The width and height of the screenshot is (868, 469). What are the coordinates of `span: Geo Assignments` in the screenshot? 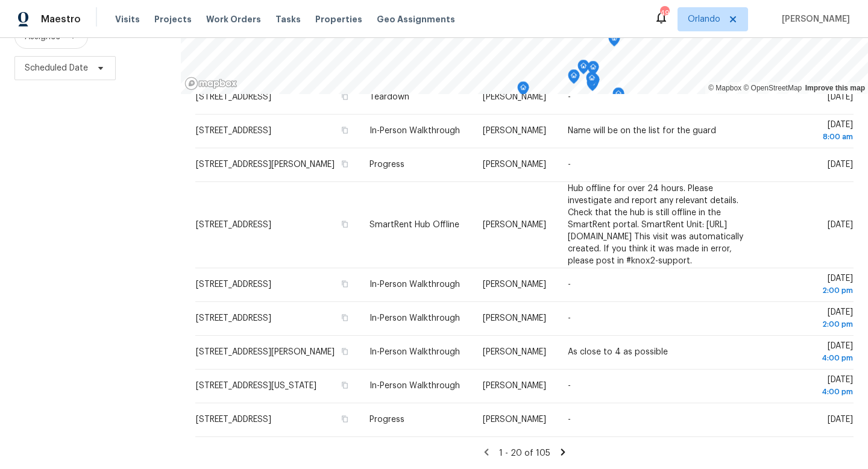 It's located at (416, 20).